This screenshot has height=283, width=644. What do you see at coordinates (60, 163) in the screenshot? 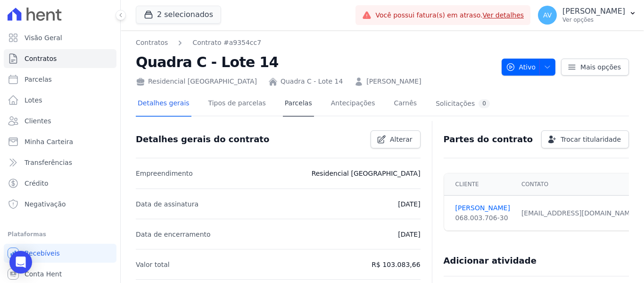
I see `a: Transferências` at bounding box center [60, 163].